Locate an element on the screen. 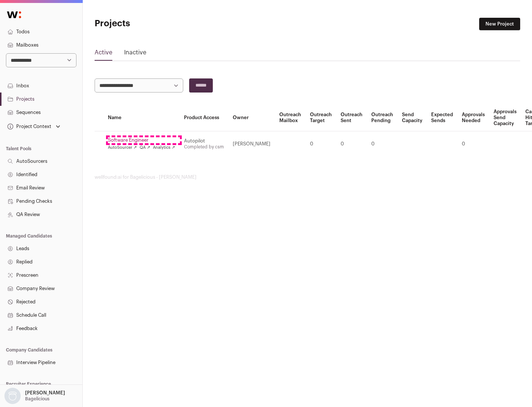  th: Send Capacity is located at coordinates (412, 118).